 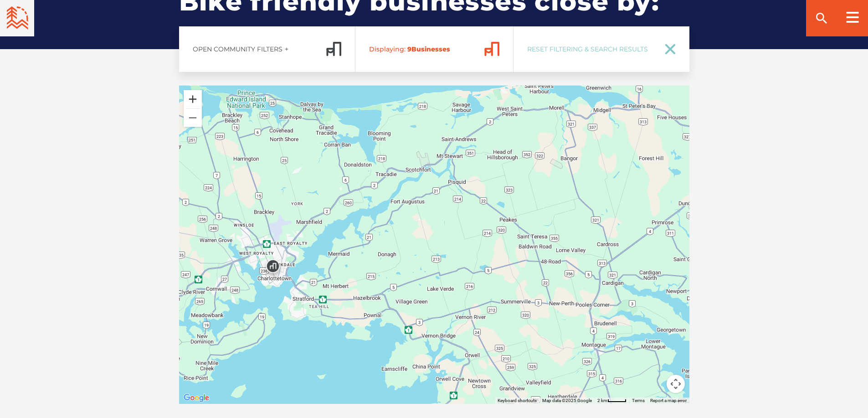 I want to click on a: Reset Filtering & Search Results, so click(x=601, y=49).